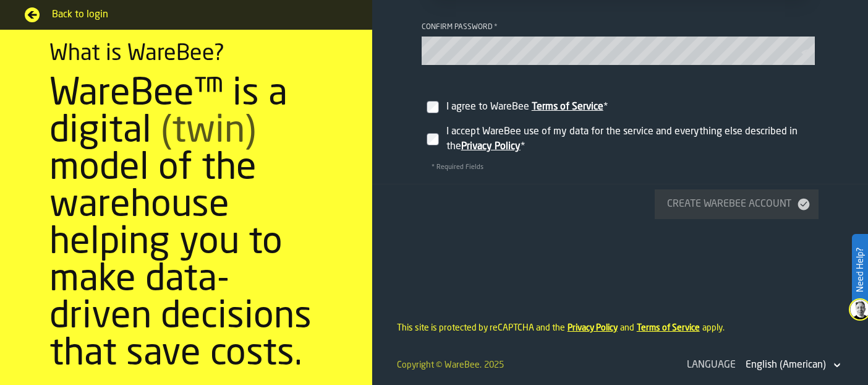  Describe the element at coordinates (433, 139) in the screenshot. I see `input: InputCheckbox-label-react-aria480041296-:r1l:` at that location.